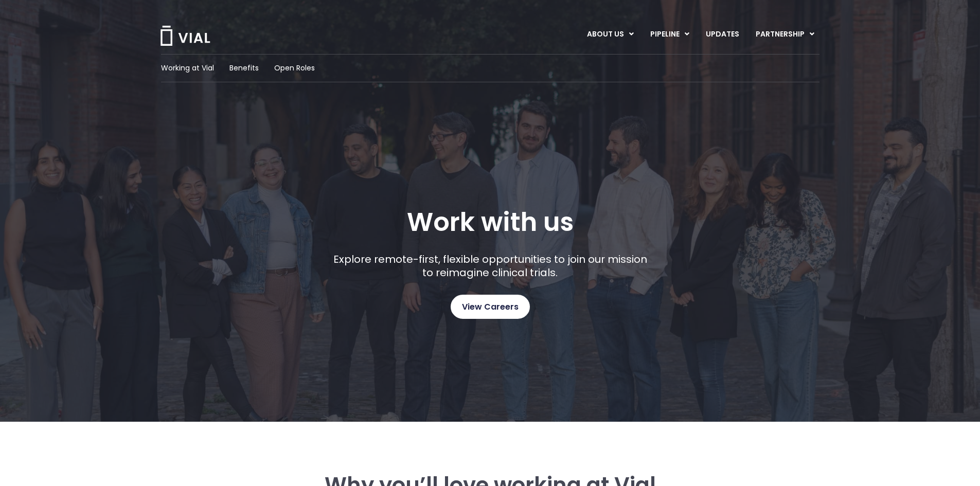 The height and width of the screenshot is (486, 980). What do you see at coordinates (490, 307) in the screenshot?
I see `span: View Careers` at bounding box center [490, 307].